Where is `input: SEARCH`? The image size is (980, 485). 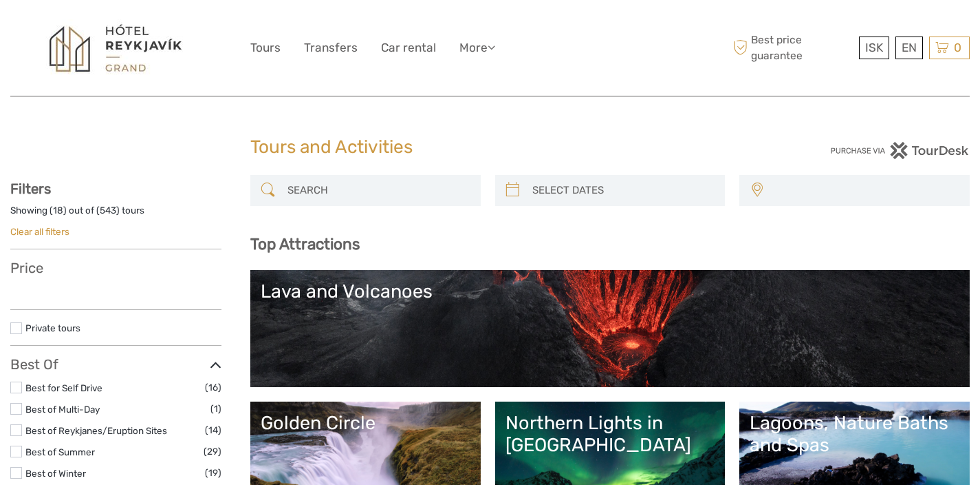
input: SEARCH is located at coordinates (378, 190).